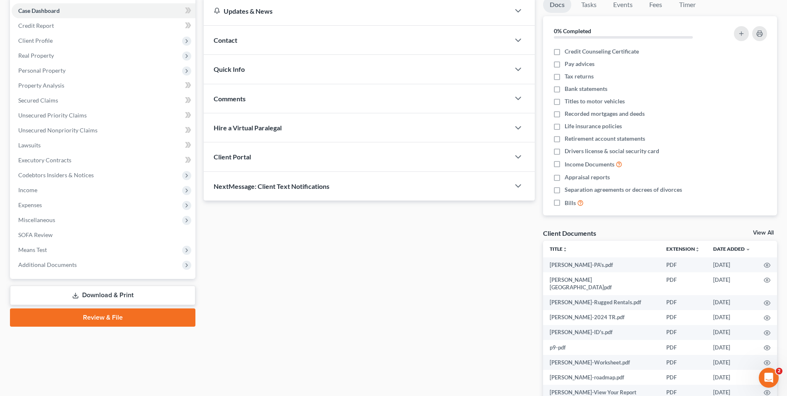 The width and height of the screenshot is (787, 396). What do you see at coordinates (580, 64) in the screenshot?
I see `span: Pay advices` at bounding box center [580, 64].